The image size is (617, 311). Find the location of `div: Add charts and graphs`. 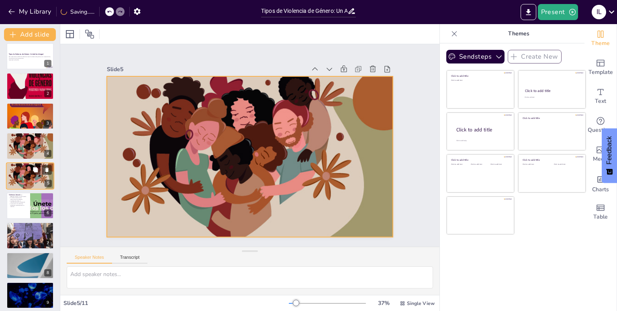

div: Add charts and graphs is located at coordinates (601, 183).